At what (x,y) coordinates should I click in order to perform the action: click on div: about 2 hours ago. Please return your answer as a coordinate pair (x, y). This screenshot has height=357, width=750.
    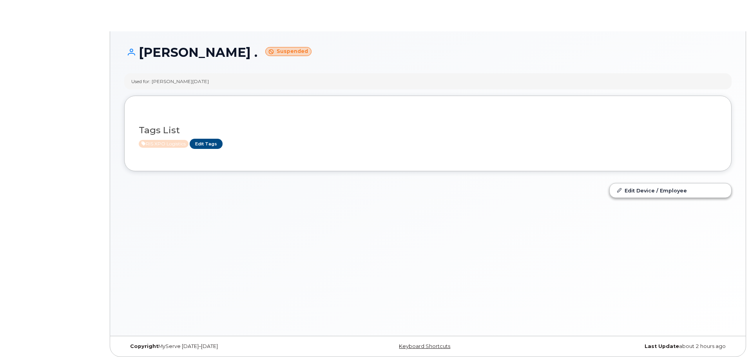
    Looking at the image, I should click on (630, 346).